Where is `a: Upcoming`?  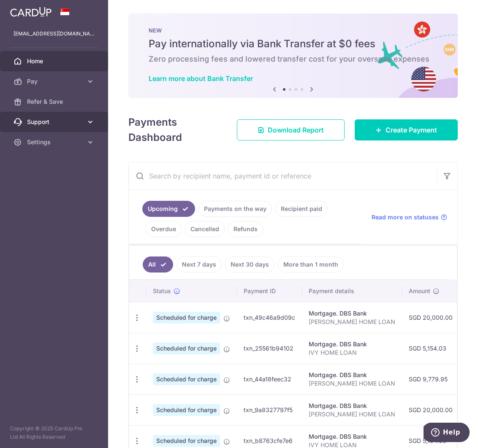 a: Upcoming is located at coordinates (169, 209).